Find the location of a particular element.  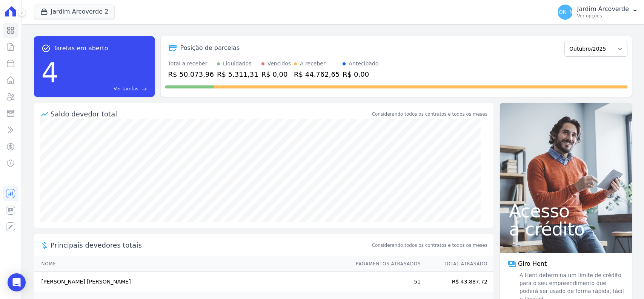

span: Tarefas em aberto is located at coordinates (81, 48).